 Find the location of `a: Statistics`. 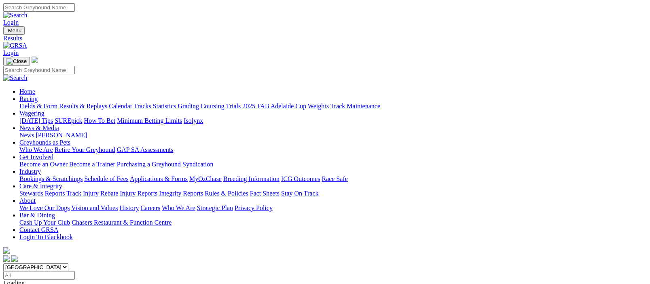

a: Statistics is located at coordinates (165, 106).